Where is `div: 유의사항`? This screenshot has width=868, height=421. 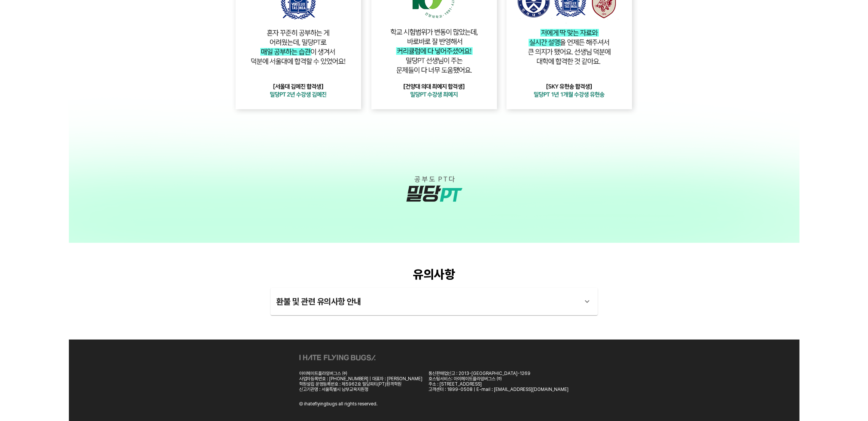 div: 유의사항 is located at coordinates (434, 275).